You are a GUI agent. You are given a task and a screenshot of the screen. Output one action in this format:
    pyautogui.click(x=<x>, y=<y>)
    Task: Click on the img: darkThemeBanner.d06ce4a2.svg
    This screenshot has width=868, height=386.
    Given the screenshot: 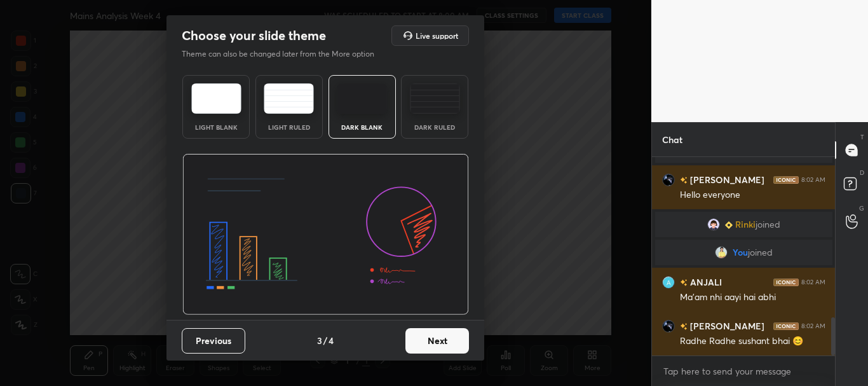 What is the action you would take?
    pyautogui.click(x=325, y=234)
    